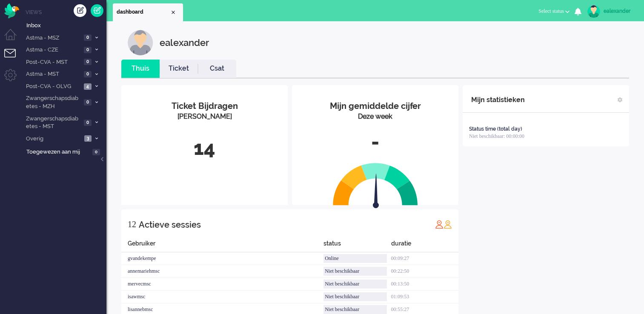 The height and width of the screenshot is (314, 644). What do you see at coordinates (222, 259) in the screenshot?
I see `div: gvandekempe` at bounding box center [222, 259].